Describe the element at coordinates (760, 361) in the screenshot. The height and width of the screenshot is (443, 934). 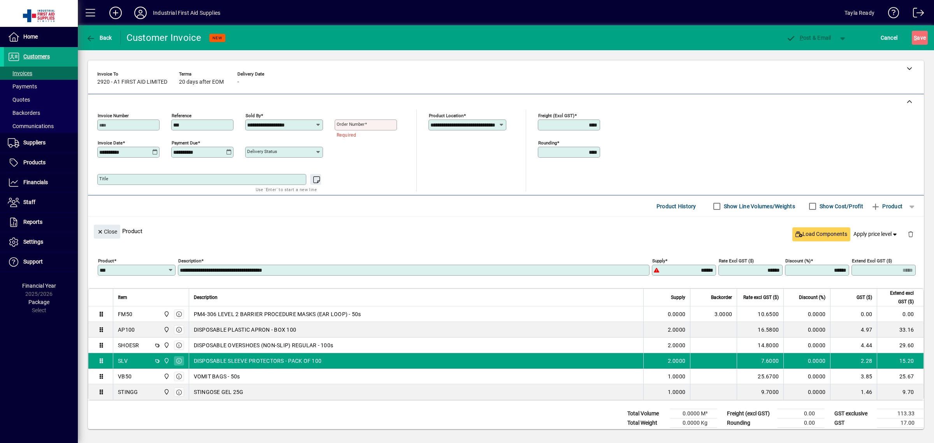
I see `div: 7.6000` at that location.